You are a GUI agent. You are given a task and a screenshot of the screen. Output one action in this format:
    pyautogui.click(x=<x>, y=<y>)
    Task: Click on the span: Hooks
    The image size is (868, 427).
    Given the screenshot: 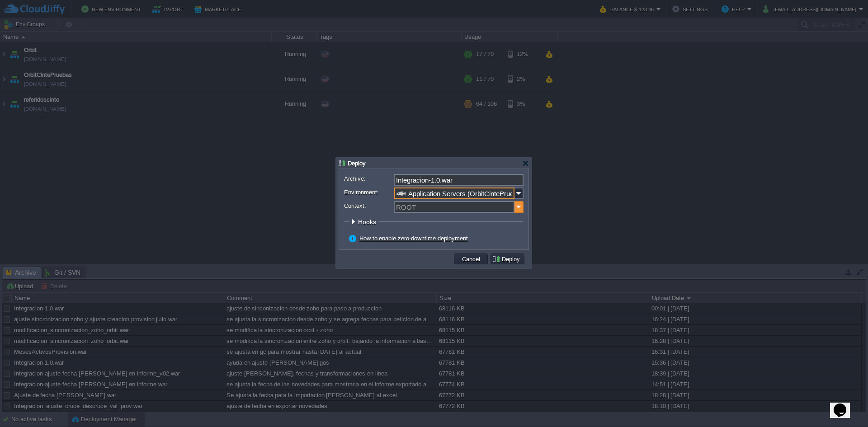 What is the action you would take?
    pyautogui.click(x=368, y=222)
    